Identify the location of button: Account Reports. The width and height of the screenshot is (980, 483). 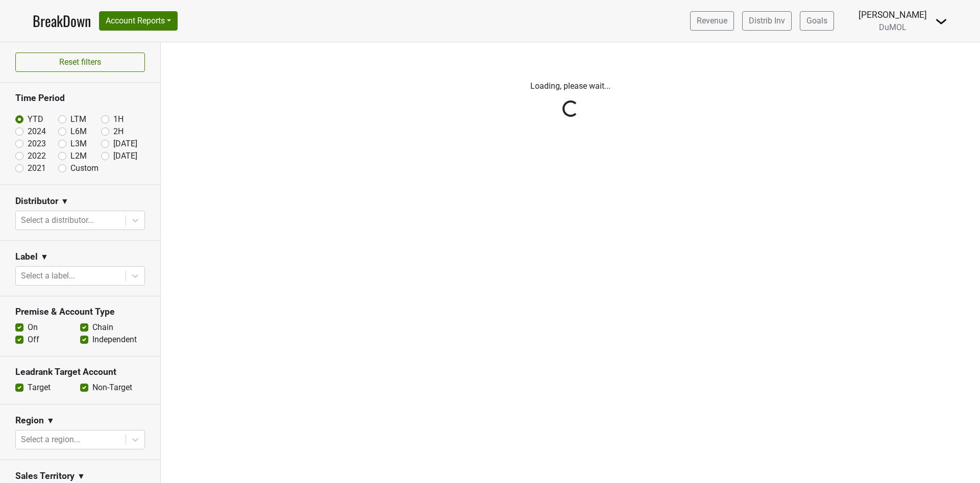
(138, 21).